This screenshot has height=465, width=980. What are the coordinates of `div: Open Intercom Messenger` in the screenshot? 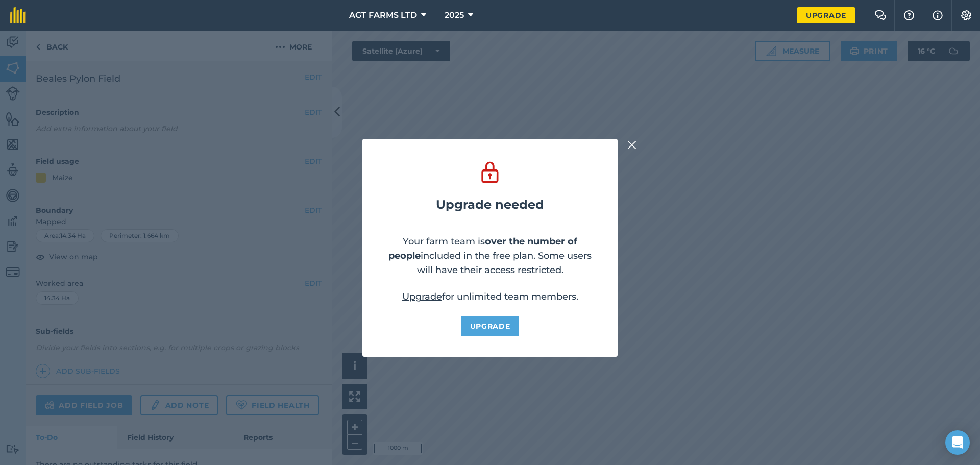 It's located at (958, 442).